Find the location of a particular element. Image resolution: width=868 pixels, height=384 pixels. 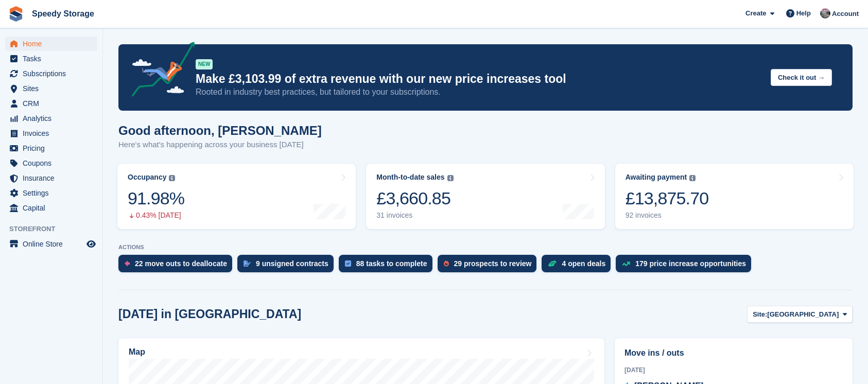

a: Speedy Storage is located at coordinates (63, 14).